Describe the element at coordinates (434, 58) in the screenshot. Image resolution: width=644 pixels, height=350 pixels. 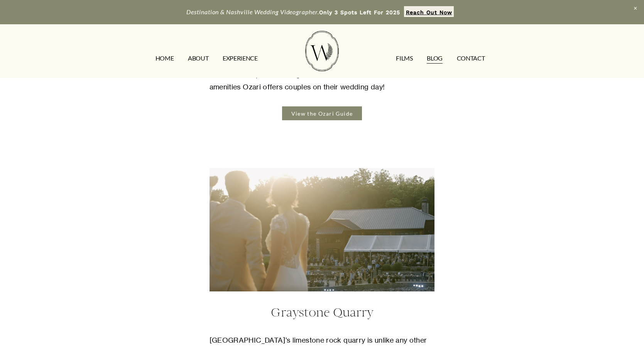
I see `a: Blog` at that location.